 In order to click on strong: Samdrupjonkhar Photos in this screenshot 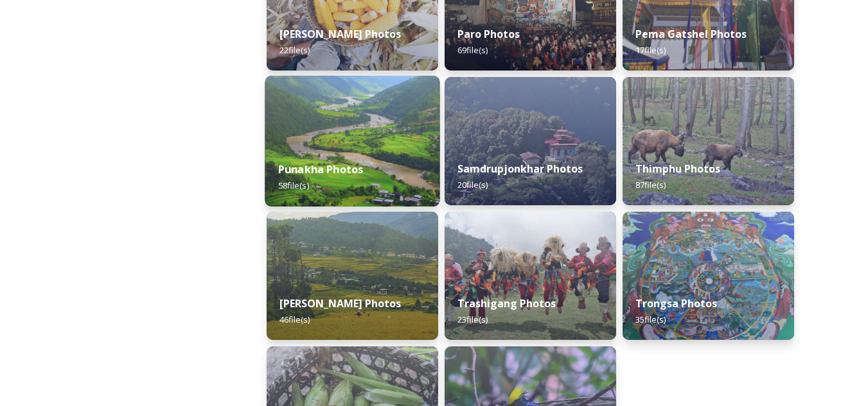, I will do `click(520, 169)`.